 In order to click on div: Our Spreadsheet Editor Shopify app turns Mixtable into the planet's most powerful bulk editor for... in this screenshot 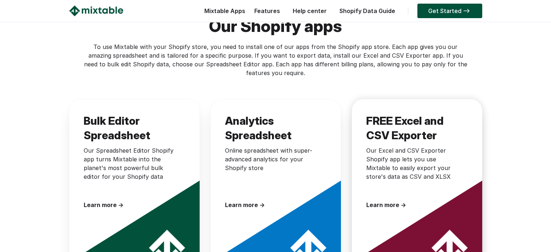, I will do `click(131, 170)`.